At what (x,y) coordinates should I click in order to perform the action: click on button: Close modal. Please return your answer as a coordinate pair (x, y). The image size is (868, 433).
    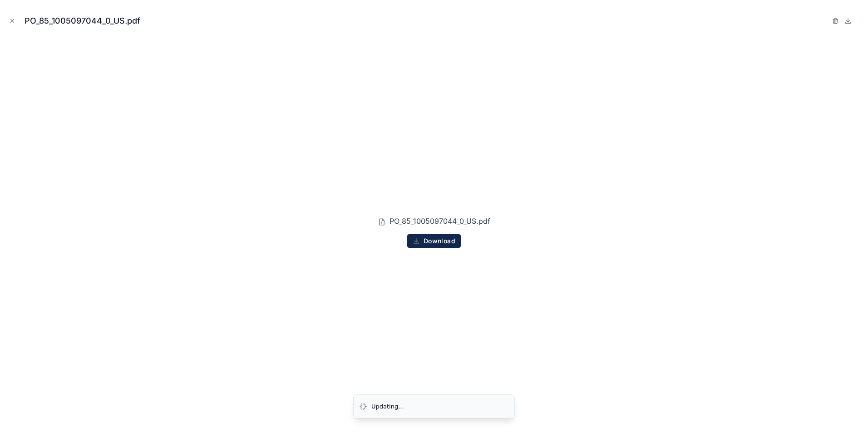
    Looking at the image, I should click on (13, 21).